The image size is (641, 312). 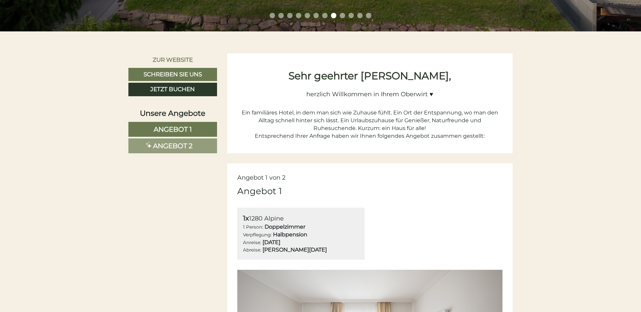 I want to click on small: Abreise:, so click(x=252, y=250).